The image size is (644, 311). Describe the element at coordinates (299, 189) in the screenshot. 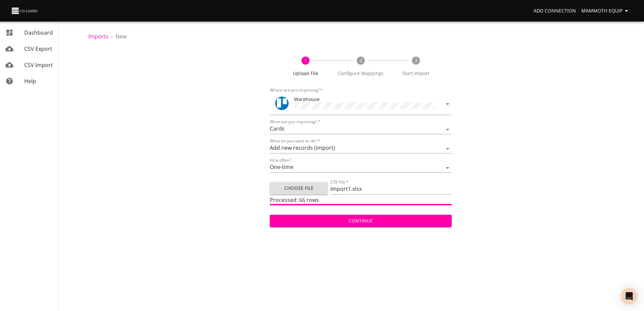

I see `span: Choose File` at that location.